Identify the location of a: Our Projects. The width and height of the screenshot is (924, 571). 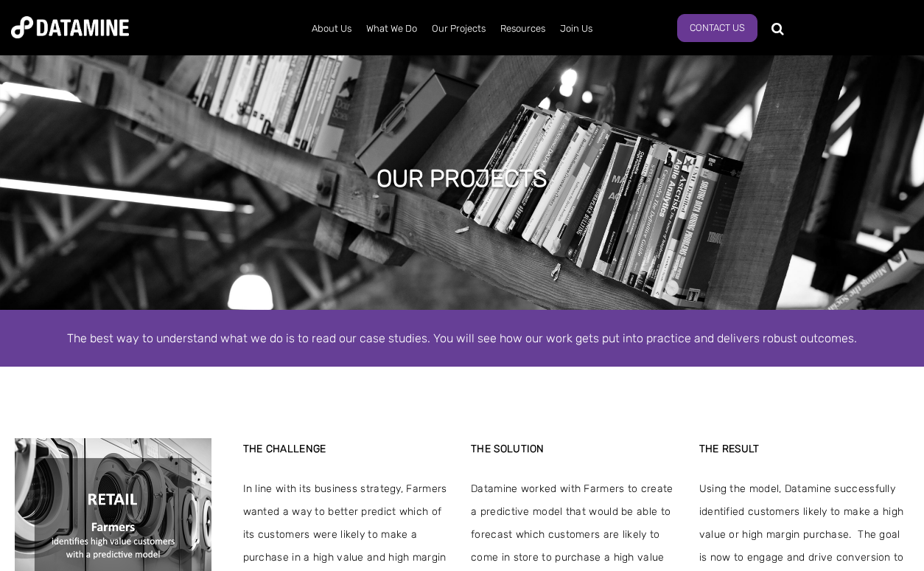
(459, 29).